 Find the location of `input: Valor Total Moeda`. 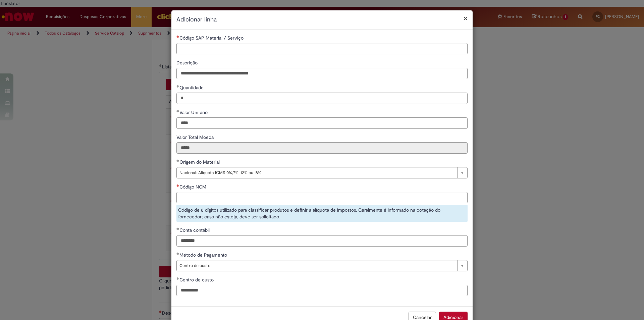

input: Valor Total Moeda is located at coordinates (322, 148).